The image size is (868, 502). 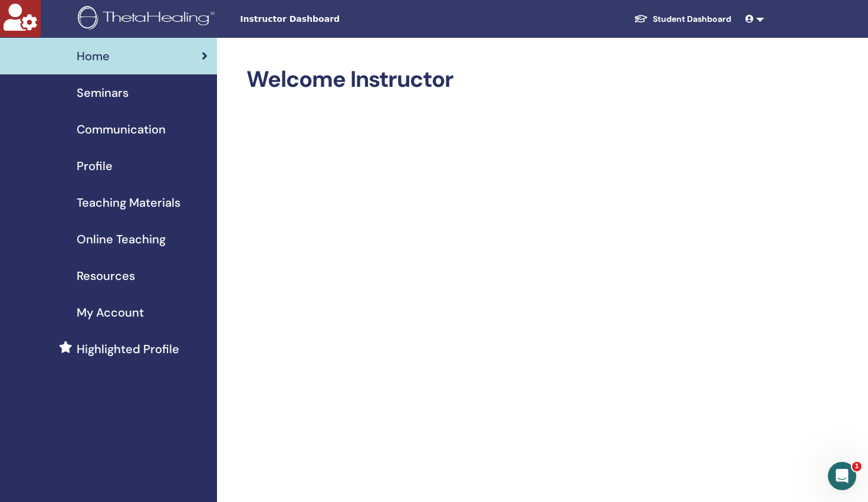 I want to click on span: Highlighted Profile, so click(x=128, y=349).